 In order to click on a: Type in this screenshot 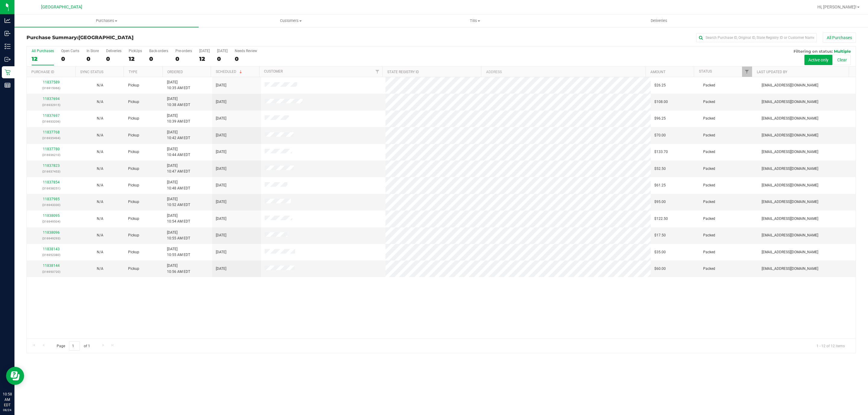, I will do `click(133, 72)`.